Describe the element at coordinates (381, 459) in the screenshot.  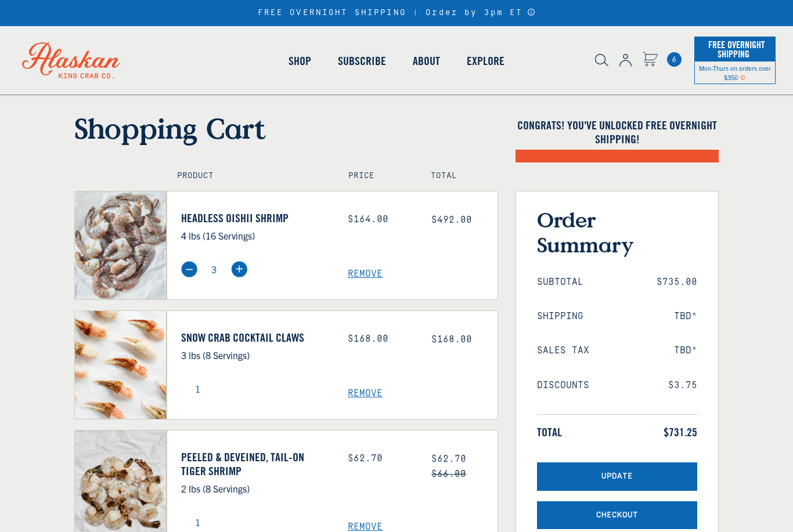
I see `div: $62.70` at that location.